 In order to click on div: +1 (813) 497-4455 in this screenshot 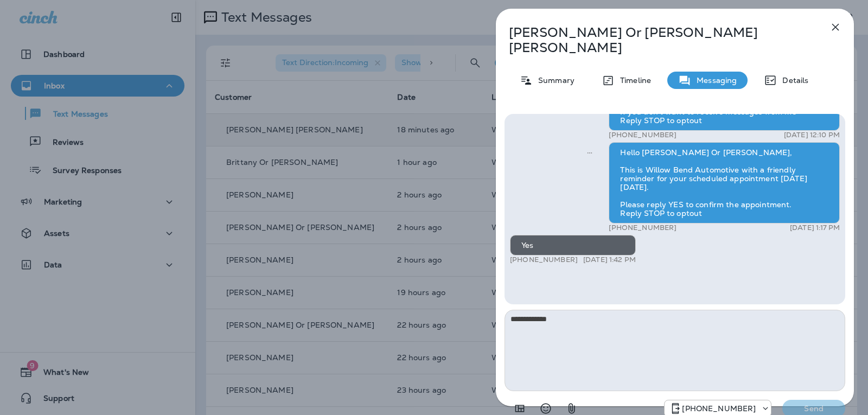, I will do `click(717, 408)`.